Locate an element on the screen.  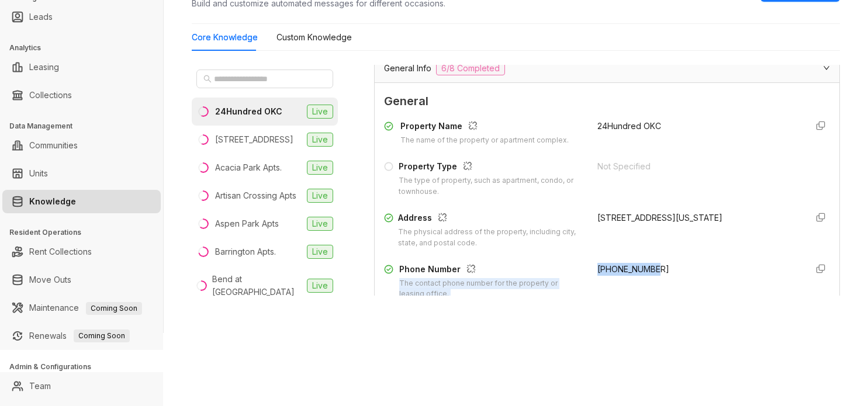
a: Team is located at coordinates (40, 386).